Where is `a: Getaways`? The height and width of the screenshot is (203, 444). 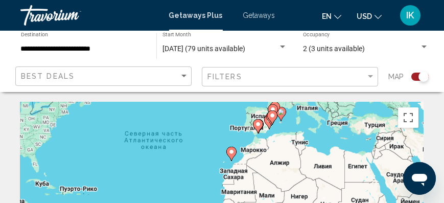
a: Getaways is located at coordinates (259, 15).